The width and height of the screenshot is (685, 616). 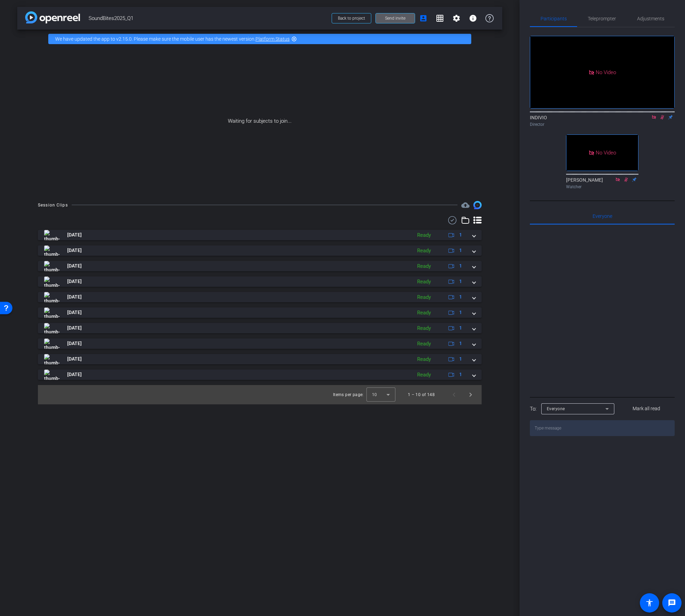 I want to click on mat-icon: info, so click(x=473, y=18).